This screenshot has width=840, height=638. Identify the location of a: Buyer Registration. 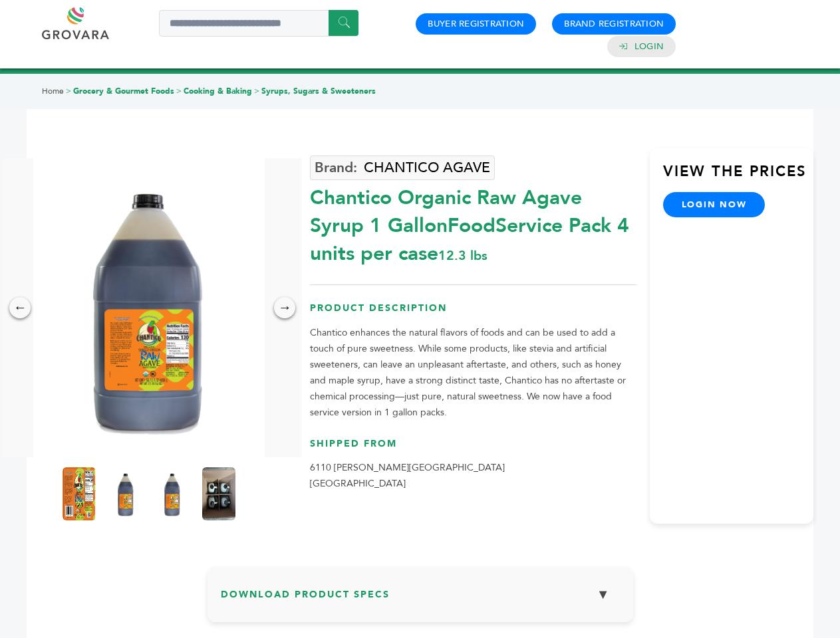
(476, 24).